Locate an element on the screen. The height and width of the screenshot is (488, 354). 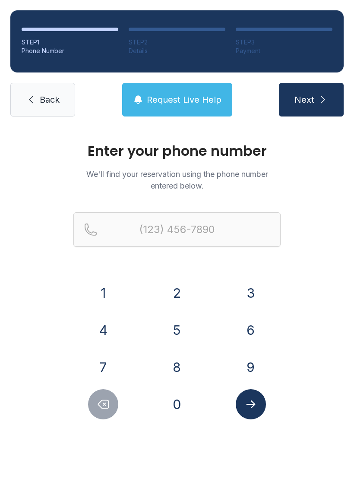
button: 9 is located at coordinates (251, 367).